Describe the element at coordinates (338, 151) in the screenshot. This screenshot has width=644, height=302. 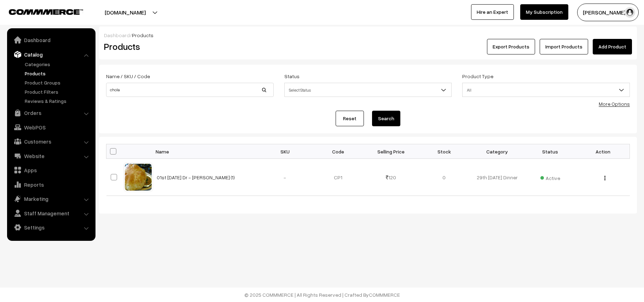
I see `th: Code` at that location.